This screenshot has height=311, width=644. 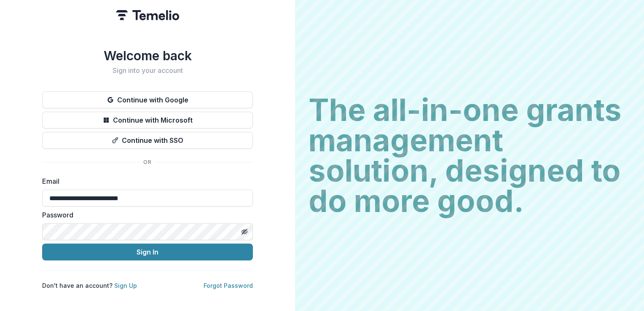 I want to click on button: Sign In, so click(x=148, y=252).